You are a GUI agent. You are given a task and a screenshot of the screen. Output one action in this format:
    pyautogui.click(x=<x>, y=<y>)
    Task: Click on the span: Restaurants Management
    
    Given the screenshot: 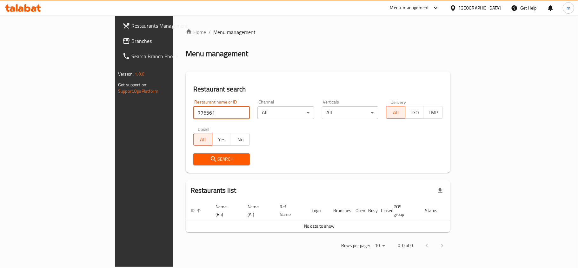 What is the action you would take?
    pyautogui.click(x=169, y=26)
    